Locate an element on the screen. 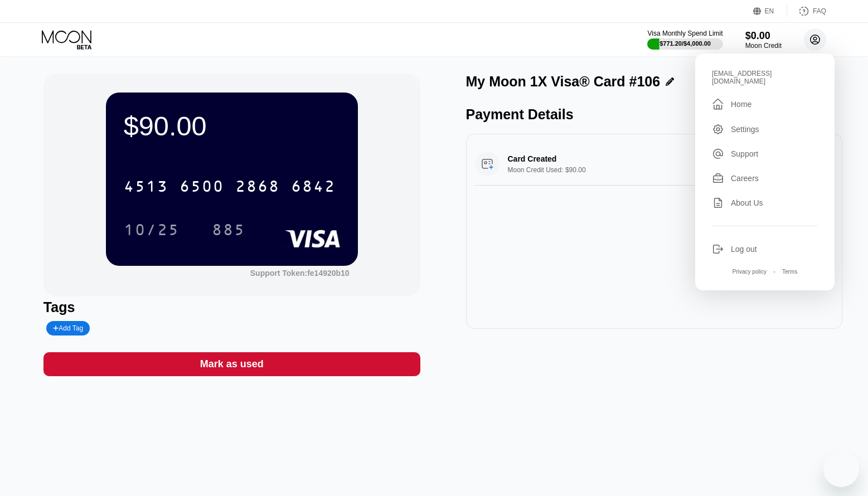 This screenshot has height=496, width=868. div: Home is located at coordinates (741, 104).